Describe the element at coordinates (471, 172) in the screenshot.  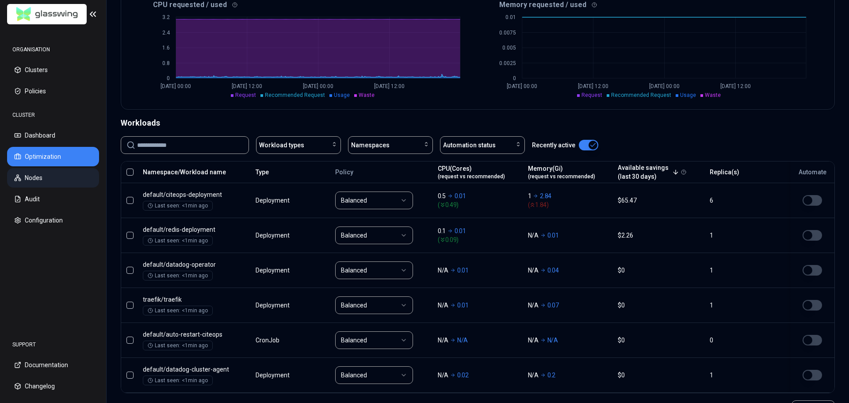
I see `button: CPU(Cores)(request vs recommended)` at that location.